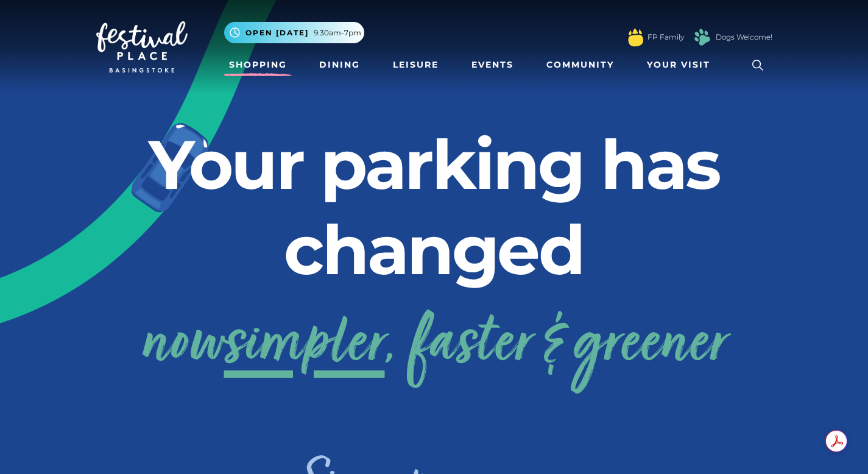 The width and height of the screenshot is (868, 474). I want to click on a: Dogs Welcome!, so click(744, 37).